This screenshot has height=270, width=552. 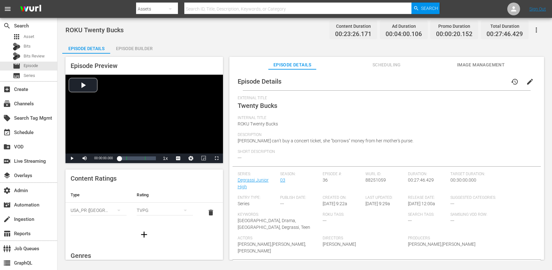 What do you see at coordinates (211, 213) in the screenshot?
I see `span: delete` at bounding box center [211, 213].